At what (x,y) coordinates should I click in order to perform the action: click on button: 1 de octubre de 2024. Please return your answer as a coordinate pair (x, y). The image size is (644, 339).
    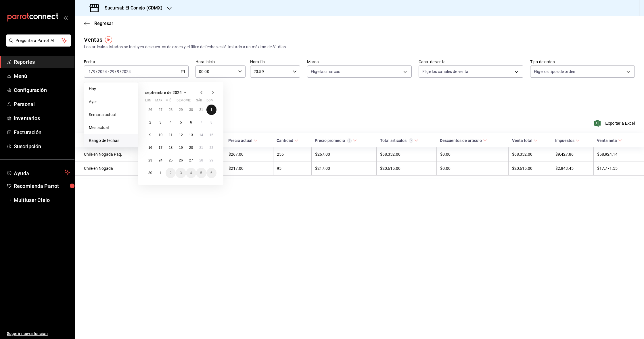
    Looking at the image, I should click on (160, 173).